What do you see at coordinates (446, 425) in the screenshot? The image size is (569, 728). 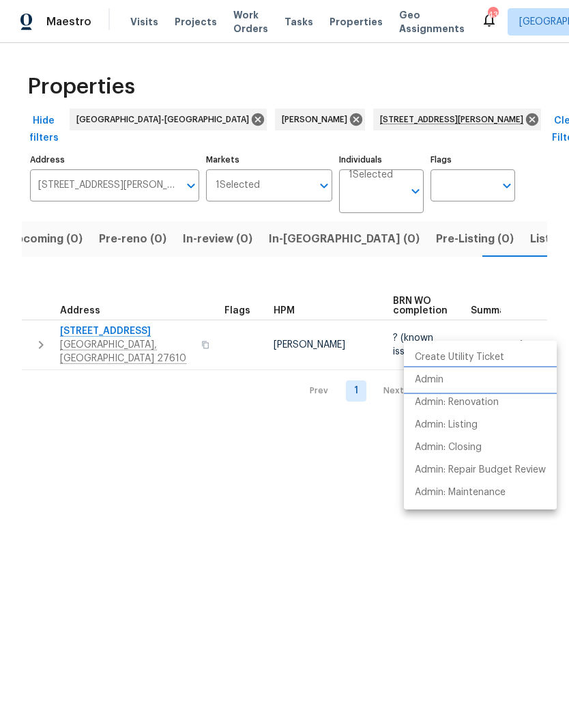 I see `p: Admin: Listing` at bounding box center [446, 425].